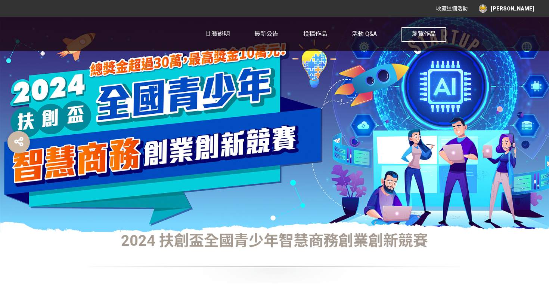 This screenshot has width=549, height=284. I want to click on span: 瀏覽作品, so click(424, 34).